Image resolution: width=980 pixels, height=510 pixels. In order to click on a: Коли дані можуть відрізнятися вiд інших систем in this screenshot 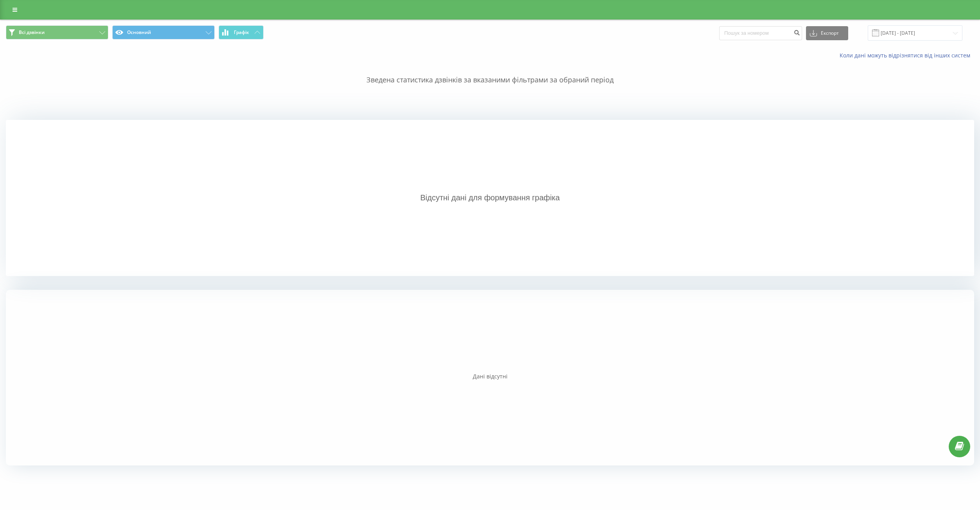, I will do `click(907, 55)`.